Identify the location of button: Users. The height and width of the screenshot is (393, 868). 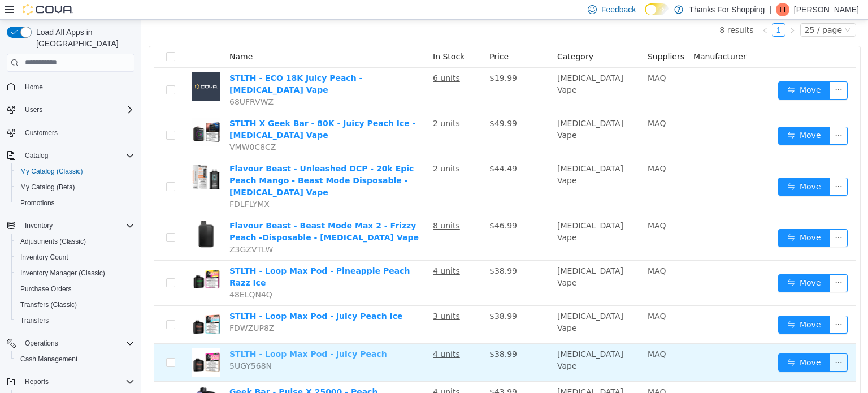
(71, 110).